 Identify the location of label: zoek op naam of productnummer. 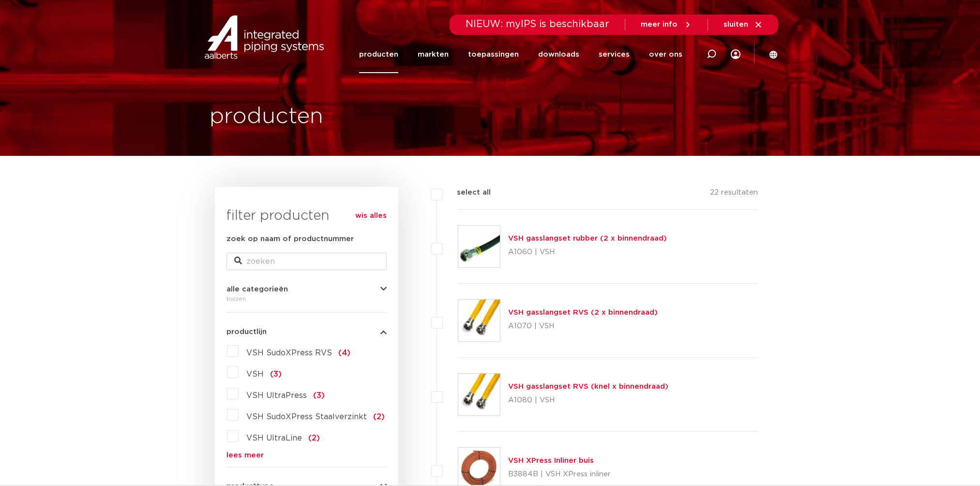
(289, 239).